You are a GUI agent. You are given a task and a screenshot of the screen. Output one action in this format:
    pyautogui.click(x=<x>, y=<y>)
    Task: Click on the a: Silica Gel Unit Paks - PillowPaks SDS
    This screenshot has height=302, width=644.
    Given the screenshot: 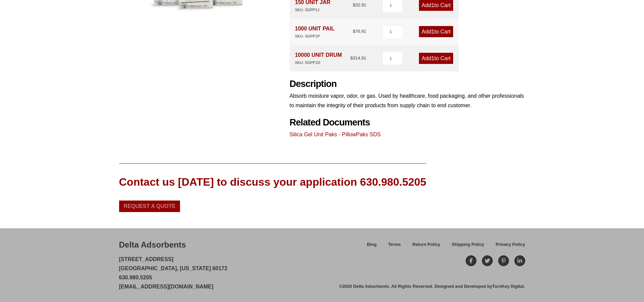 What is the action you would take?
    pyautogui.click(x=335, y=134)
    